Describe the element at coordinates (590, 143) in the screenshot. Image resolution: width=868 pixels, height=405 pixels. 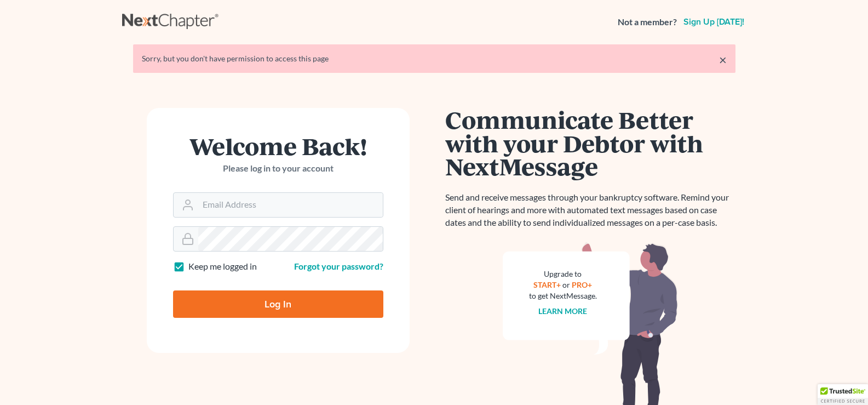
I see `h1: Communicate Better with your Debtor with NextMessage` at that location.